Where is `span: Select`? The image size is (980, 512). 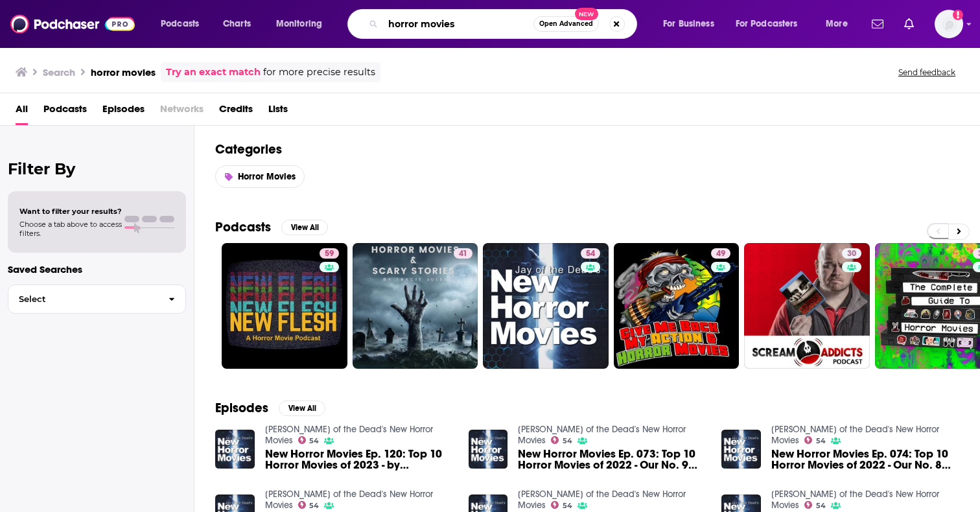 span: Select is located at coordinates (83, 299).